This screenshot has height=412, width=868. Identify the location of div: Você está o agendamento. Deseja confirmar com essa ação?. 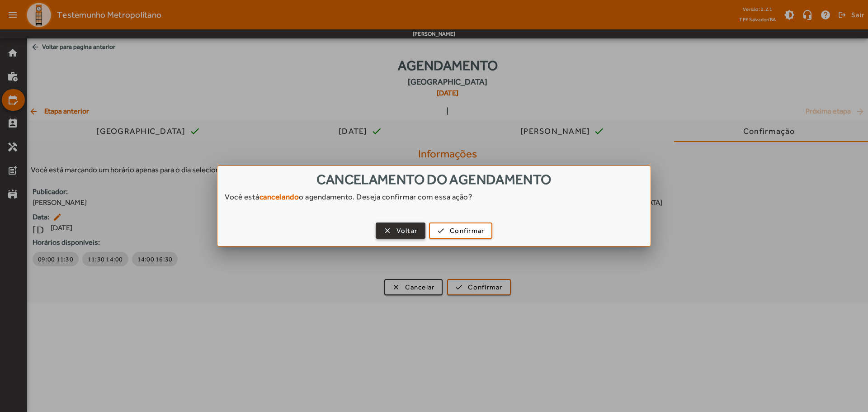
(434, 201).